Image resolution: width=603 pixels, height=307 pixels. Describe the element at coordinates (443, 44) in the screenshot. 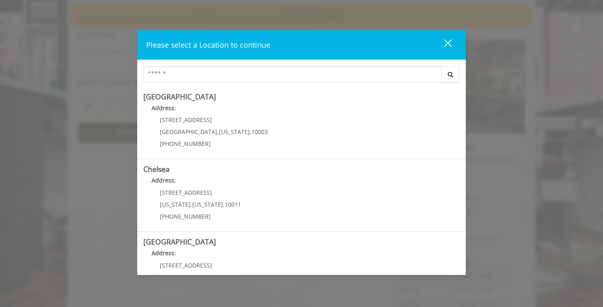

I see `button: close dialog` at that location.